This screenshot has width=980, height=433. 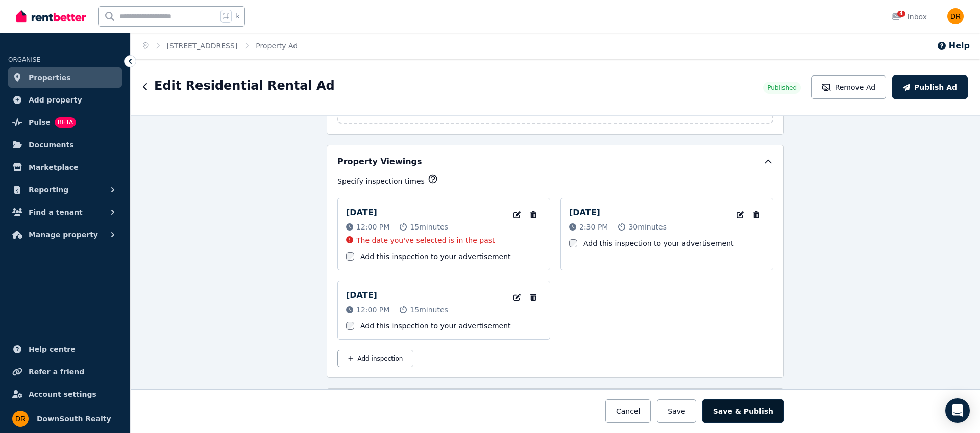 What do you see at coordinates (51, 17) in the screenshot?
I see `img: RentBetter` at bounding box center [51, 17].